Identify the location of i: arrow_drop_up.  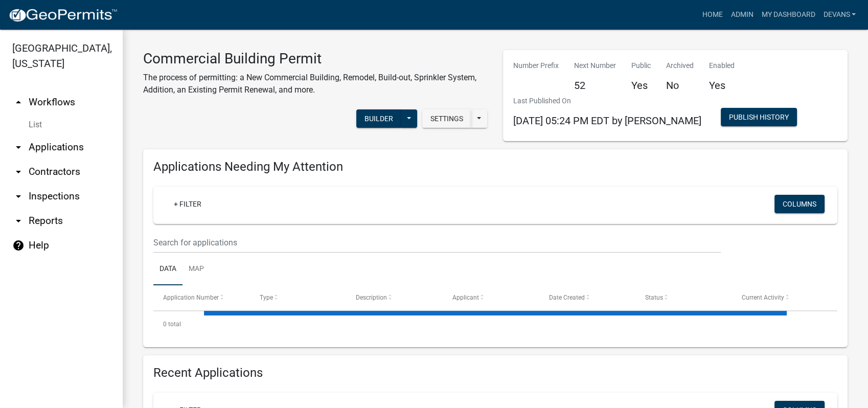
(18, 102).